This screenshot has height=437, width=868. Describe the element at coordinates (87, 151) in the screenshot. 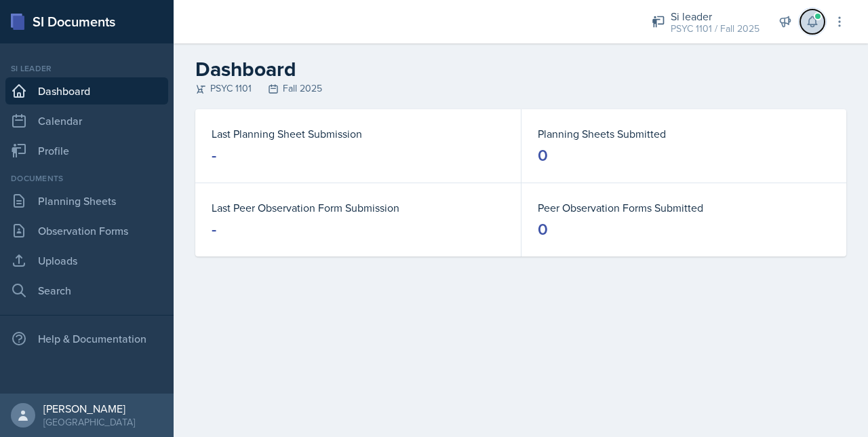

I see `a: Profile` at that location.